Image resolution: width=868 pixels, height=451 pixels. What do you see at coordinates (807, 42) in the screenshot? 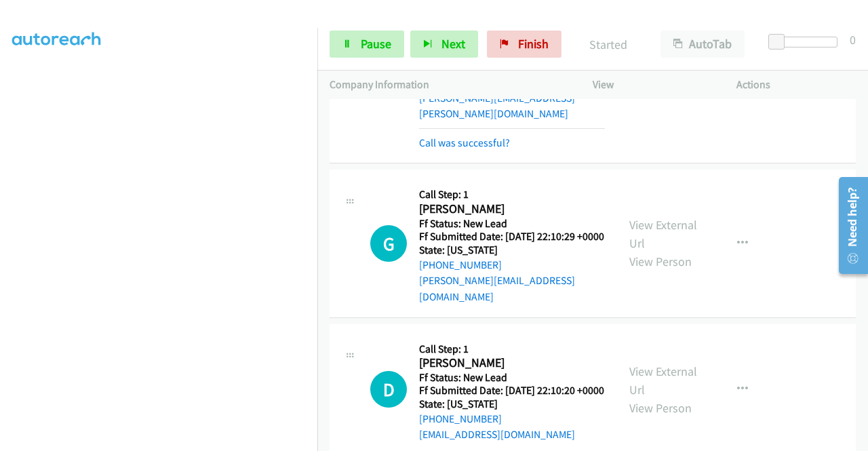
I see `div: Delay between calls (in seconds)` at bounding box center [807, 42].